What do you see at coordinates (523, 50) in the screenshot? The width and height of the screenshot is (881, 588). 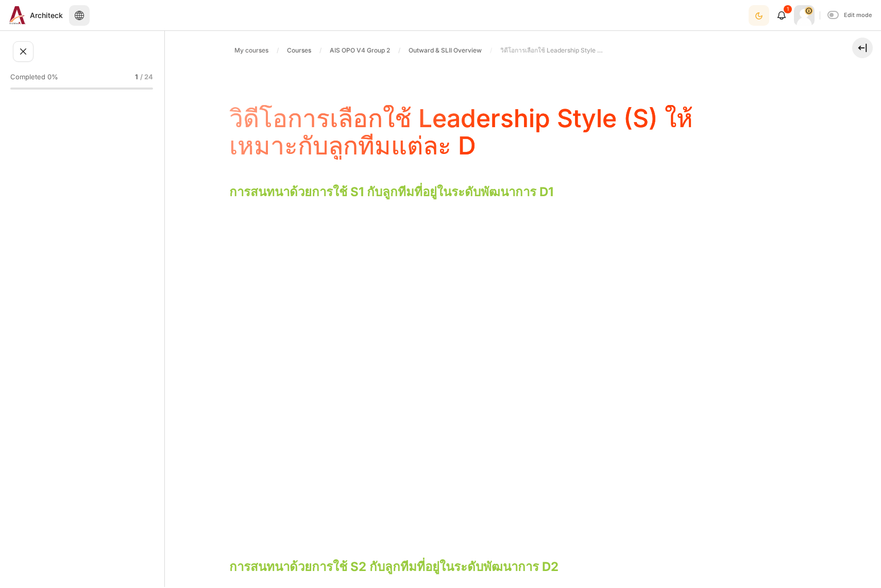 I see `nav: Navigation bar` at bounding box center [523, 50].